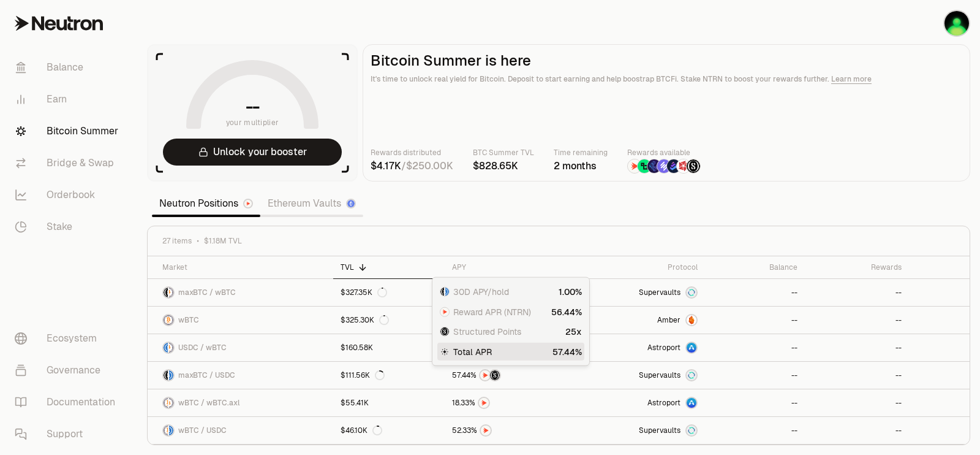 This screenshot has height=455, width=980. I want to click on span: maxBTC / USDC, so click(207, 375).